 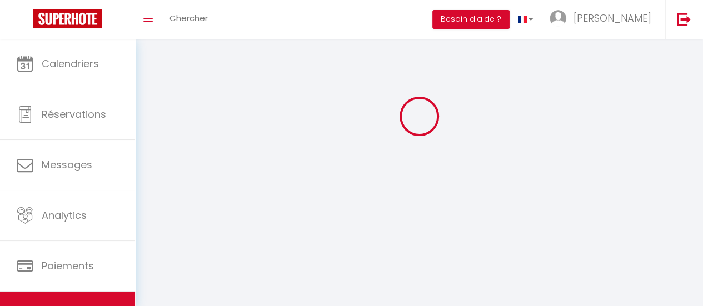 What do you see at coordinates (70, 63) in the screenshot?
I see `span: Calendriers` at bounding box center [70, 63].